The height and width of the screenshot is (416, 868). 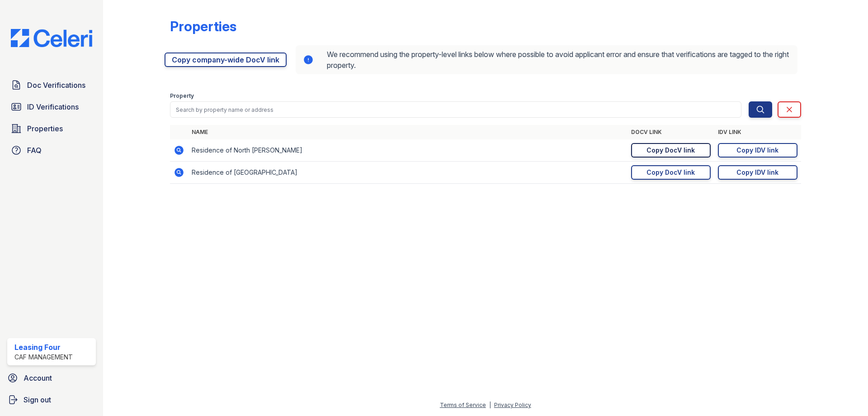 I want to click on a: Sign out, so click(x=52, y=400).